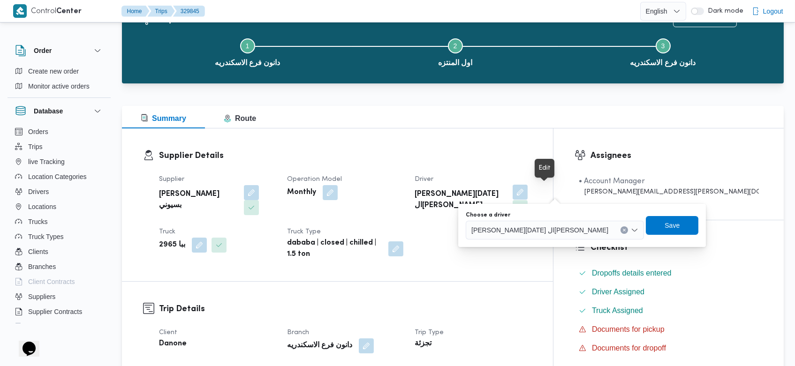  Describe the element at coordinates (59, 81) in the screenshot. I see `div: Order` at that location.